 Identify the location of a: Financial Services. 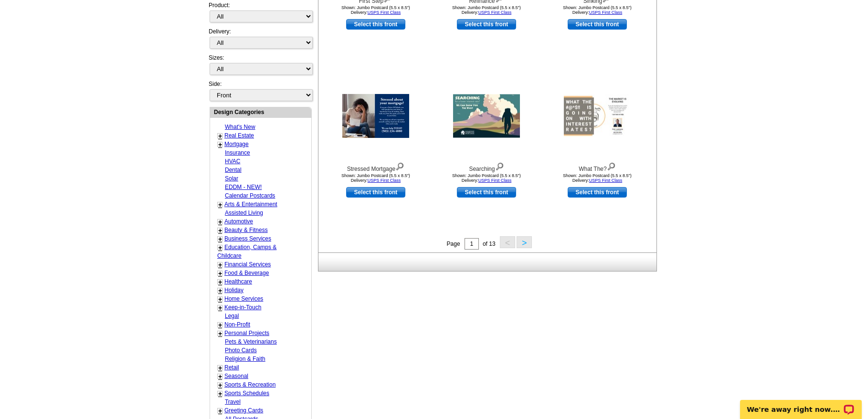
(247, 265).